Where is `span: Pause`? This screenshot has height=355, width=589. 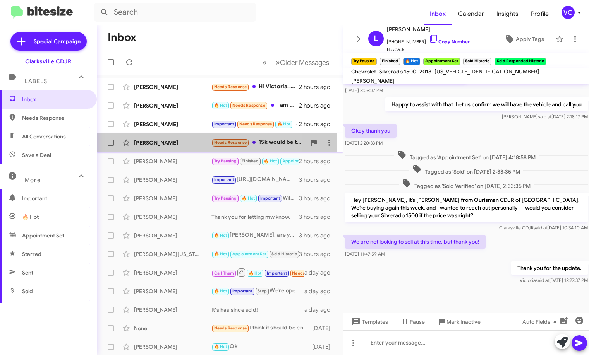
span: Pause is located at coordinates (417, 322).